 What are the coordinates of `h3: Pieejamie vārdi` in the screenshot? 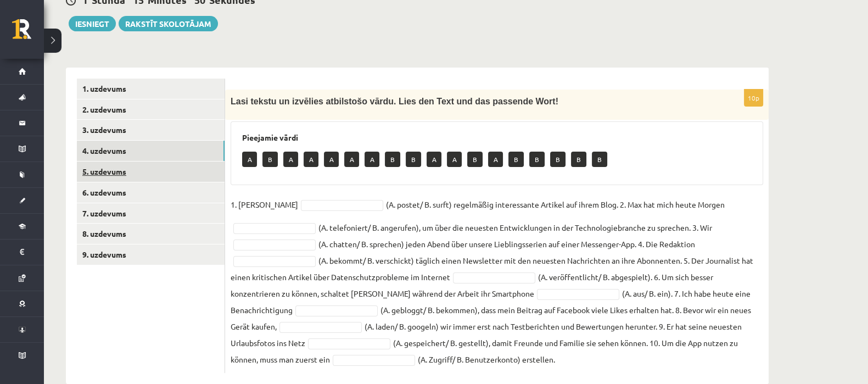 It's located at (497, 137).